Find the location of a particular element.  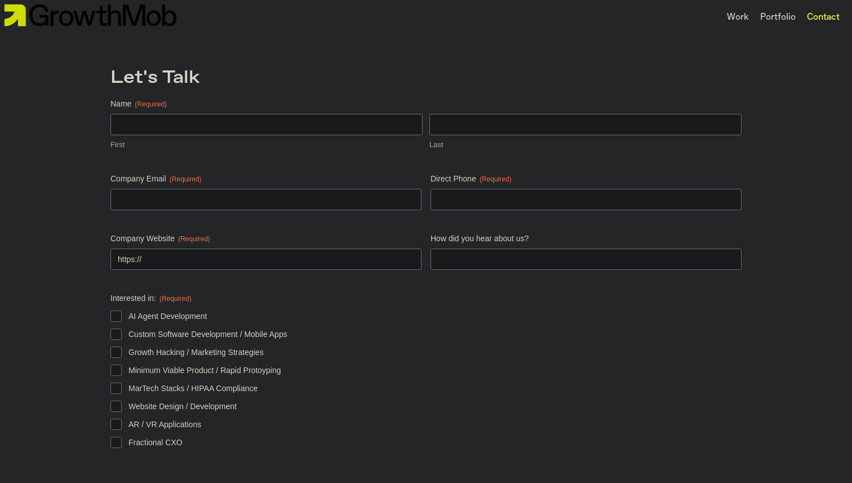

h2: Let's Talk is located at coordinates (426, 78).